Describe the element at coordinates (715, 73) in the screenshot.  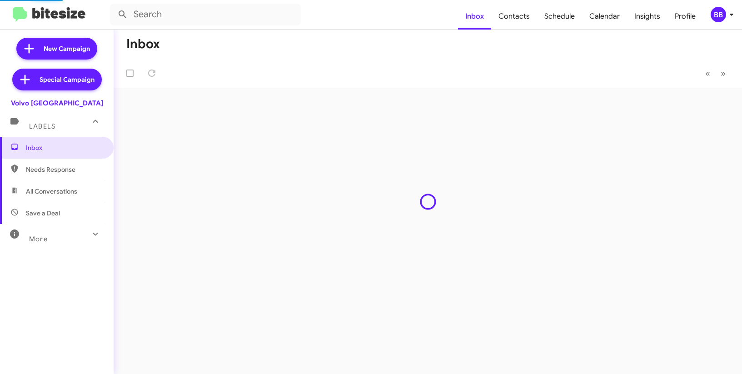
I see `nav: Page navigation example` at that location.